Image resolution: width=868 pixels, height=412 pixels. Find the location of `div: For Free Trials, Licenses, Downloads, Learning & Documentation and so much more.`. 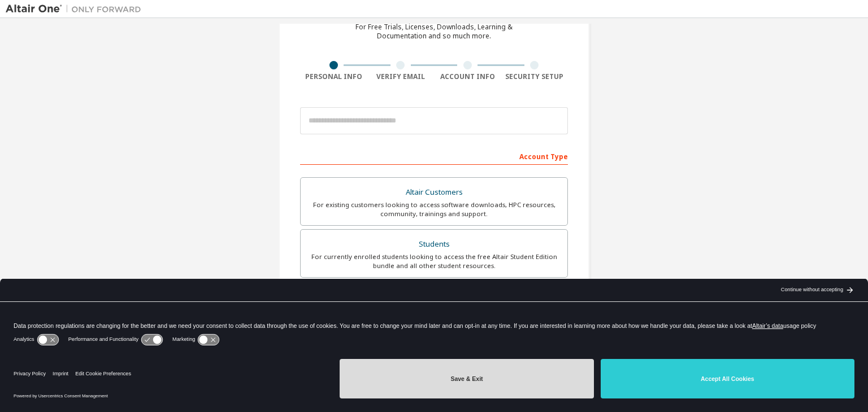

div: For Free Trials, Licenses, Downloads, Learning & Documentation and so much more. is located at coordinates (434, 32).